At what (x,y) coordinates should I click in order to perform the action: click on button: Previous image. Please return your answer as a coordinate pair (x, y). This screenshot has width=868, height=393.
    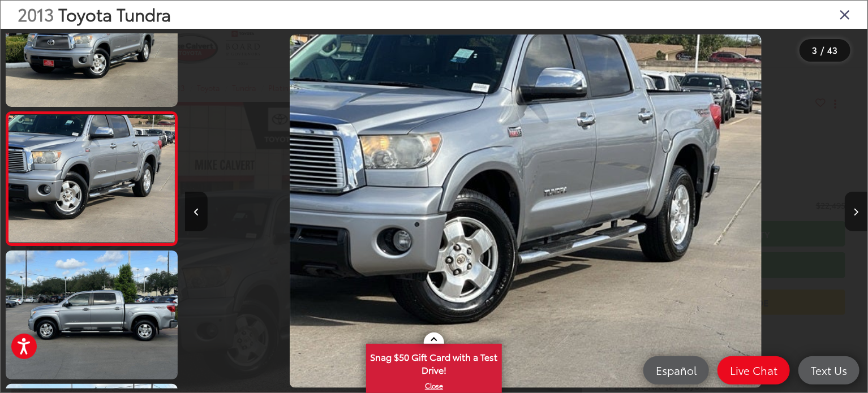
    Looking at the image, I should click on (196, 211).